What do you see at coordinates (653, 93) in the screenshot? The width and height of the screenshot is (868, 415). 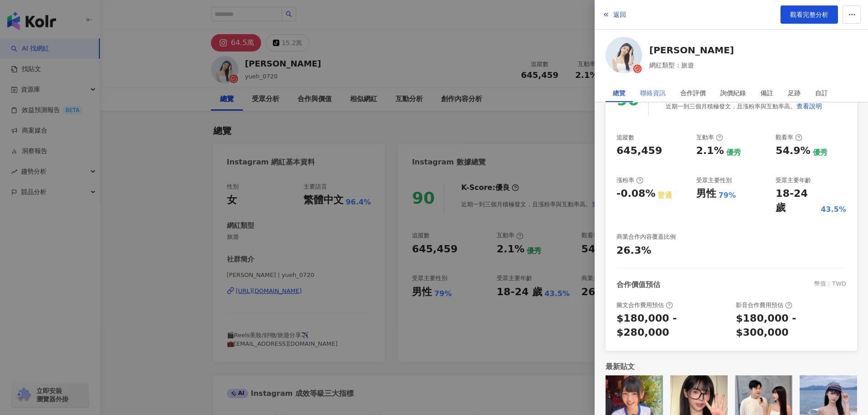 I see `div: 聯絡資訊` at bounding box center [653, 93].